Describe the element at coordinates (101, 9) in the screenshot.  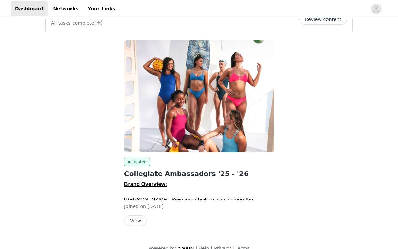
I see `a: Your Links` at that location.